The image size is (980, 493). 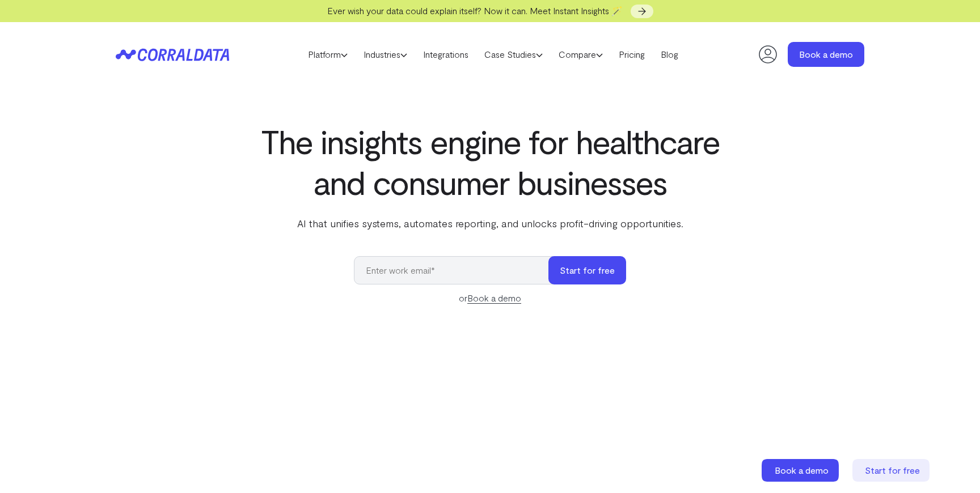 I want to click on a: Industries, so click(x=385, y=54).